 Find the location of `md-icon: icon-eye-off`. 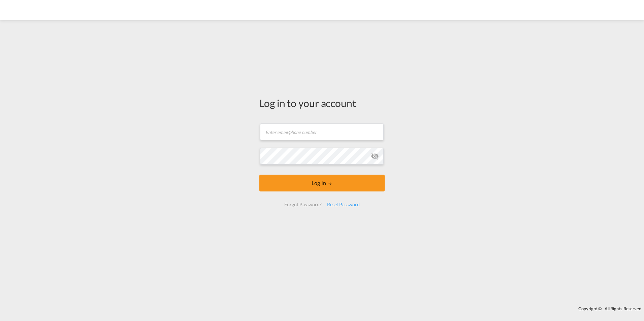

md-icon: icon-eye-off is located at coordinates (375, 156).